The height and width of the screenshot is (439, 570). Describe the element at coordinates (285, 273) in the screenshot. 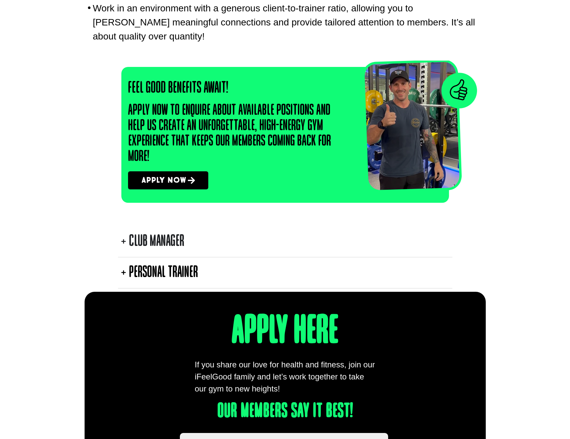

I see `summary: Personal Trainer` at that location.